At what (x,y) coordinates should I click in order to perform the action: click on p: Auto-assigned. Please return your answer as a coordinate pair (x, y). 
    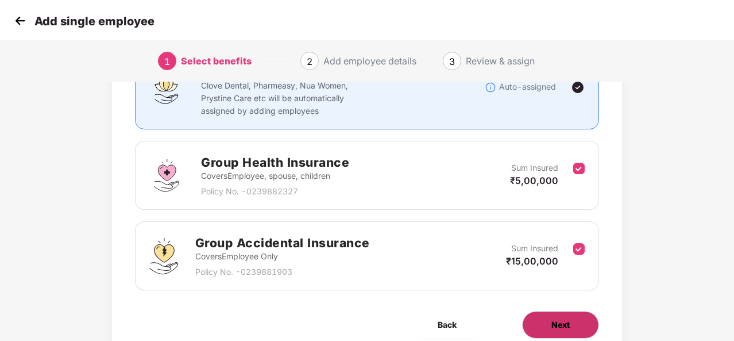
    Looking at the image, I should click on (527, 87).